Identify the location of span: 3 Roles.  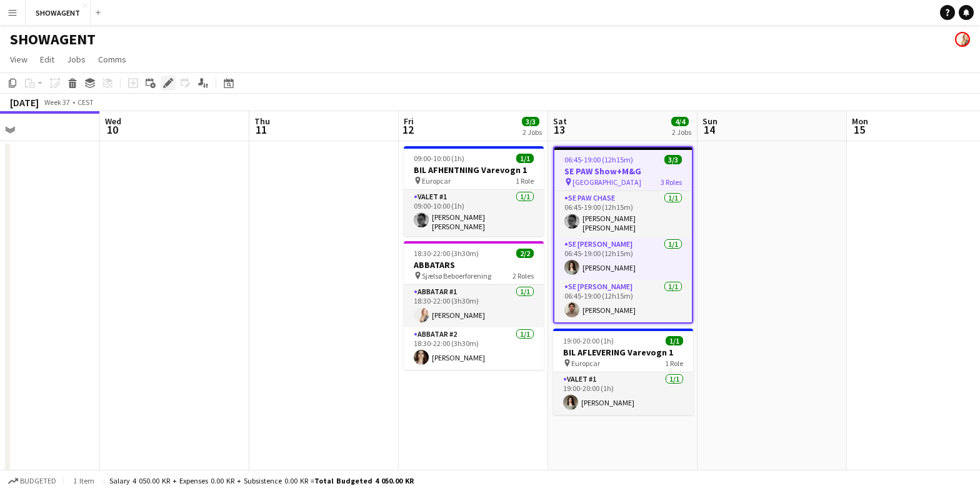
(671, 181).